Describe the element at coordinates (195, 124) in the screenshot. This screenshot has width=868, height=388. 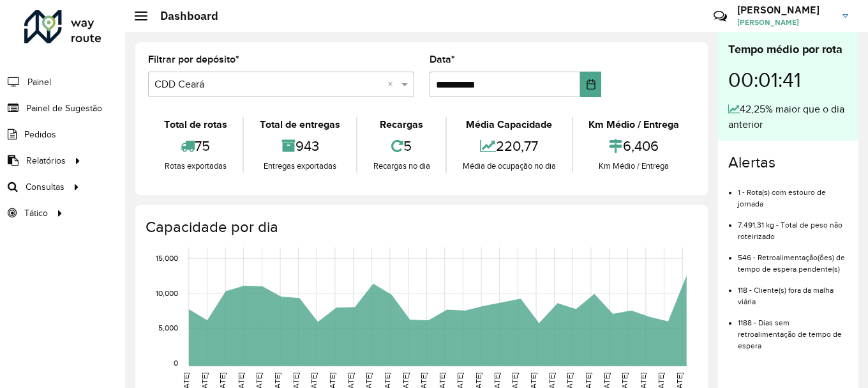
I see `div: Total de rotas` at that location.